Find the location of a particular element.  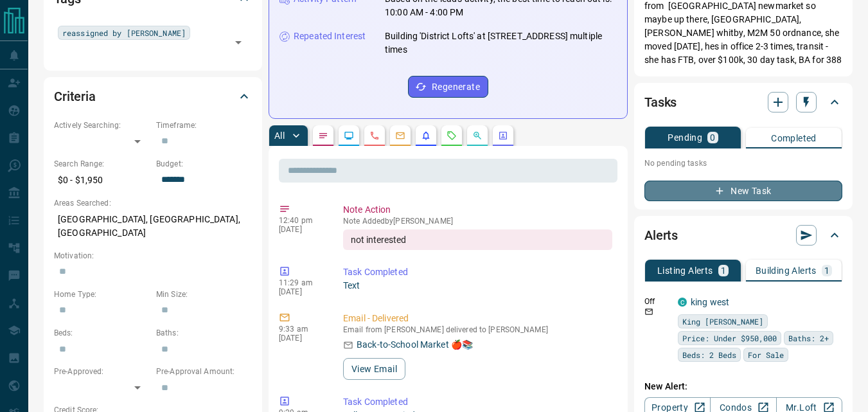

svg: Opportunities is located at coordinates (477, 136).